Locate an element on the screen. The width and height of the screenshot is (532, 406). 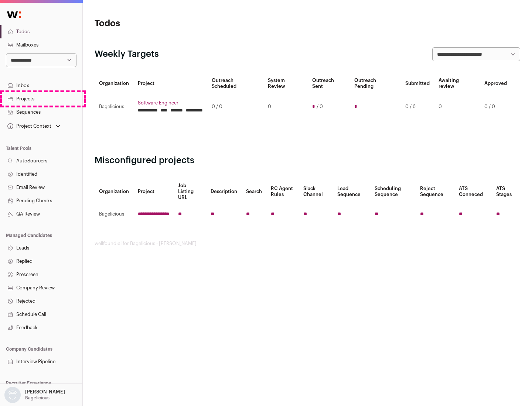
td: 0 / 6 is located at coordinates (418, 107).